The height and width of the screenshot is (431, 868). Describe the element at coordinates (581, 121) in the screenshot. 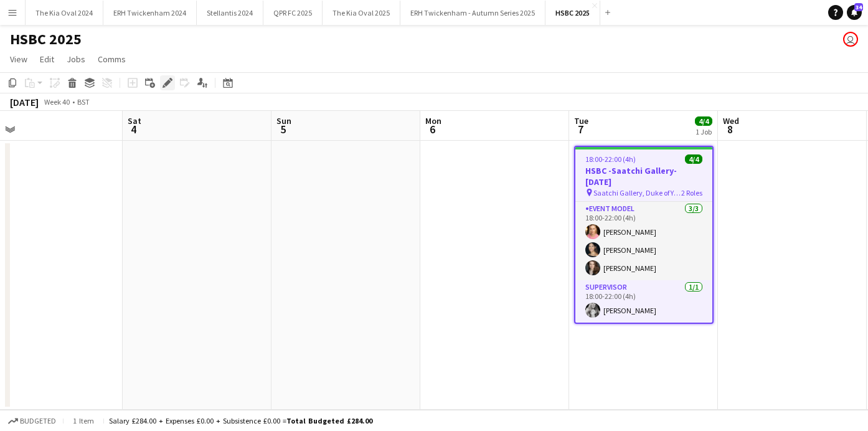

I see `span: Tue` at that location.